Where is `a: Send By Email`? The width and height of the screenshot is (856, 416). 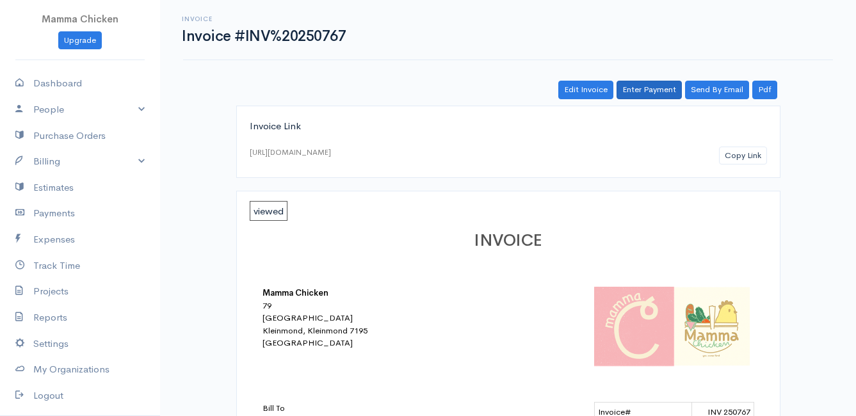
a: Send By Email is located at coordinates (717, 90).